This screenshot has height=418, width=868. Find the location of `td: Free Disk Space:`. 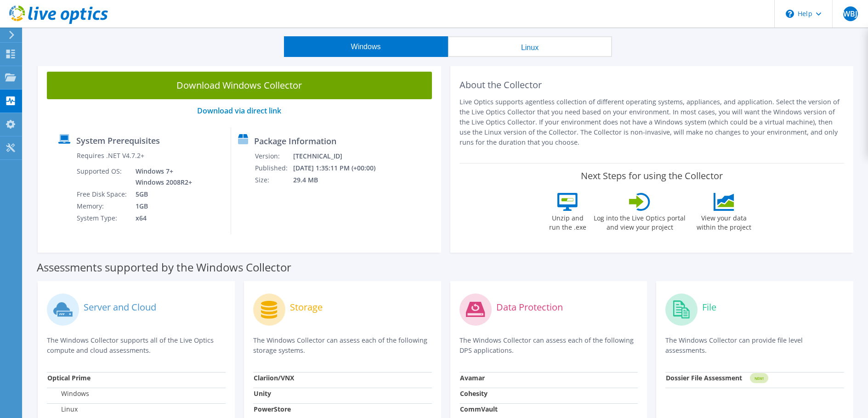

td: Free Disk Space: is located at coordinates (103, 194).